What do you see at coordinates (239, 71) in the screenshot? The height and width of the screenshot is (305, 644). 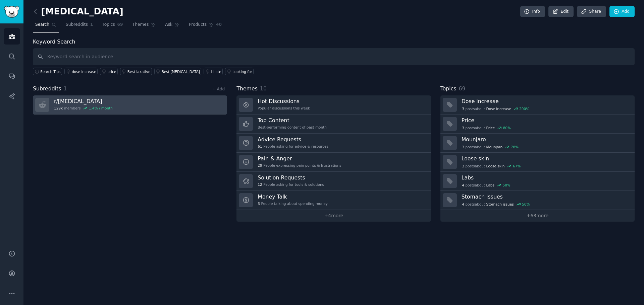 I see `a: Looking for` at bounding box center [239, 71].